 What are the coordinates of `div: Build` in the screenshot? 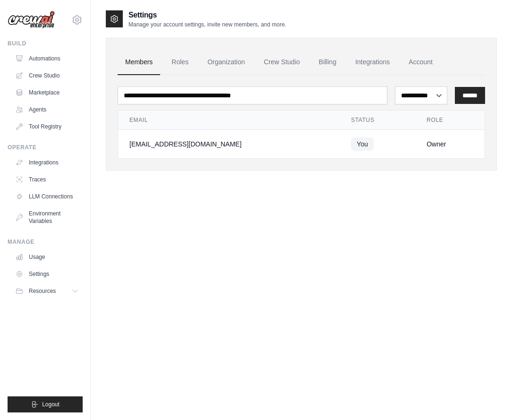 It's located at (45, 43).